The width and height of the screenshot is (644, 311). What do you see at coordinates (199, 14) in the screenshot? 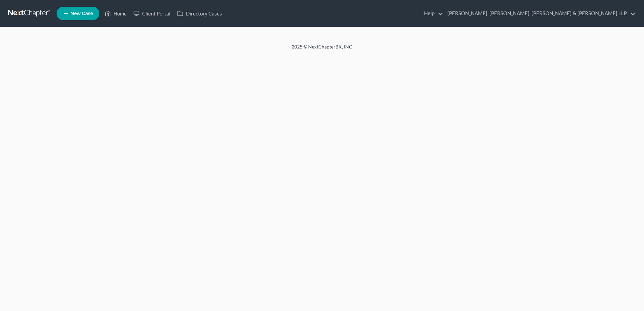
I see `a: Directory Cases` at bounding box center [199, 14].